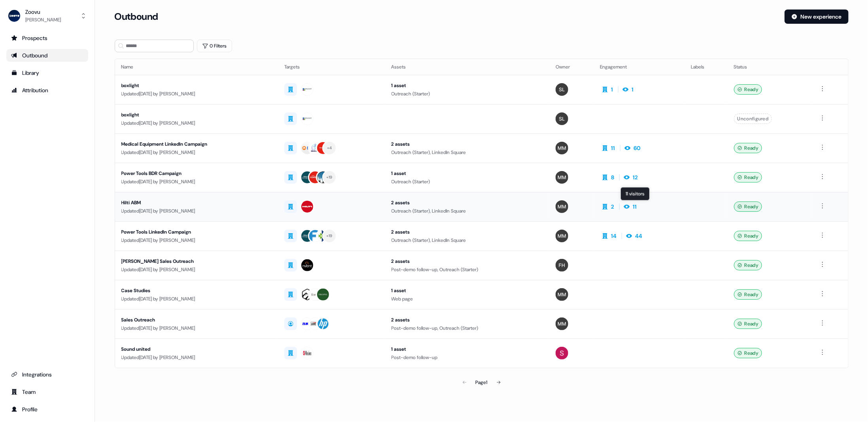  Describe the element at coordinates (637, 148) in the screenshot. I see `div: 60` at that location.